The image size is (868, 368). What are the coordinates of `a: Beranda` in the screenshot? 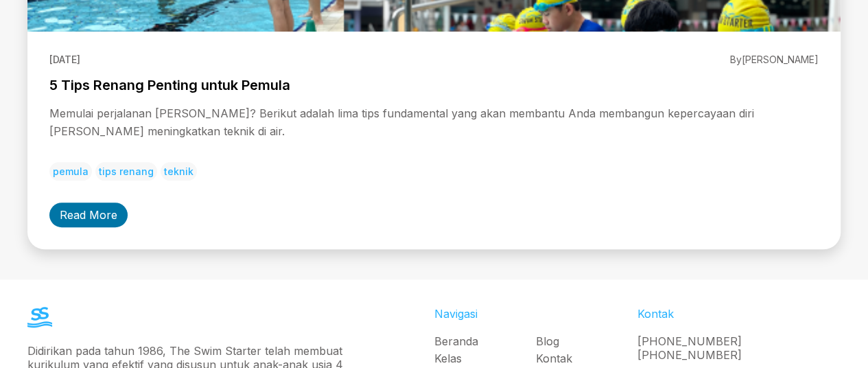 It's located at (485, 341).